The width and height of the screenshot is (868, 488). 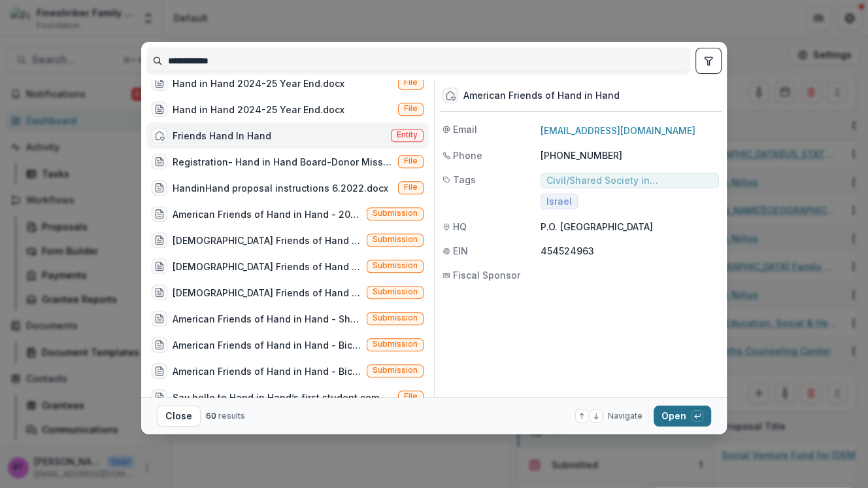 What do you see at coordinates (460, 250) in the screenshot?
I see `span: EIN` at bounding box center [460, 250].